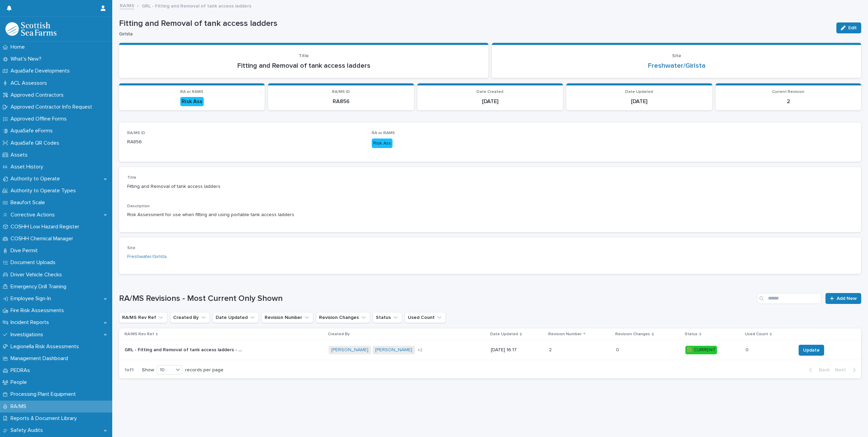 The width and height of the screenshot is (868, 437). I want to click on p: Approved Offline Forms, so click(40, 119).